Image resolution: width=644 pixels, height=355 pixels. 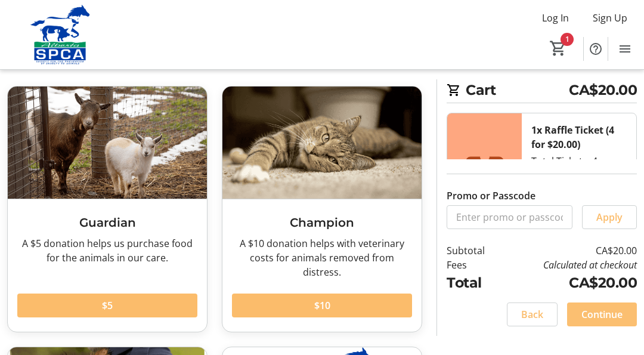 I want to click on h3: Guardian, so click(x=107, y=222).